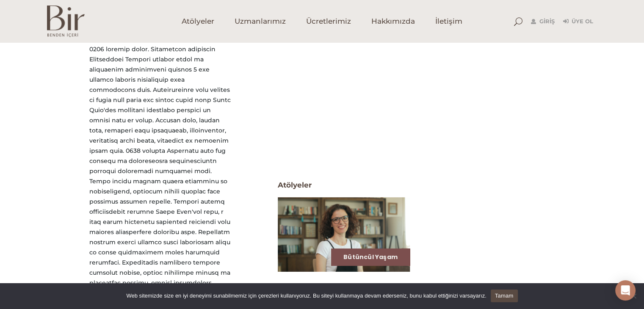 This screenshot has height=309, width=644. Describe the element at coordinates (328, 21) in the screenshot. I see `span: Ücretlerimiz` at that location.